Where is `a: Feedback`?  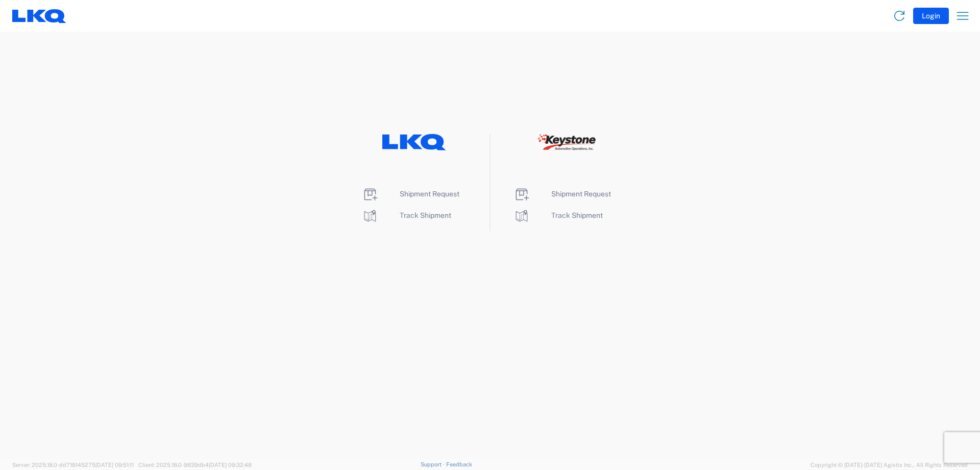
a: Feedback is located at coordinates (459, 464).